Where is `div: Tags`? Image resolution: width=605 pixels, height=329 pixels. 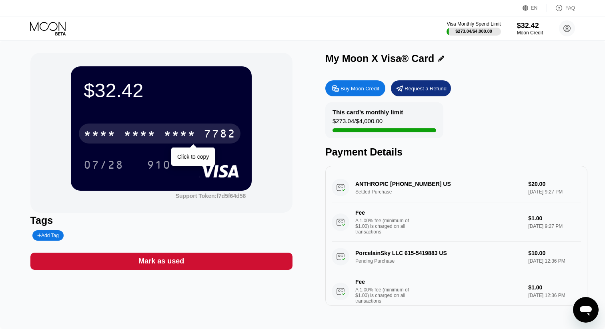
div: Tags is located at coordinates (161, 220).